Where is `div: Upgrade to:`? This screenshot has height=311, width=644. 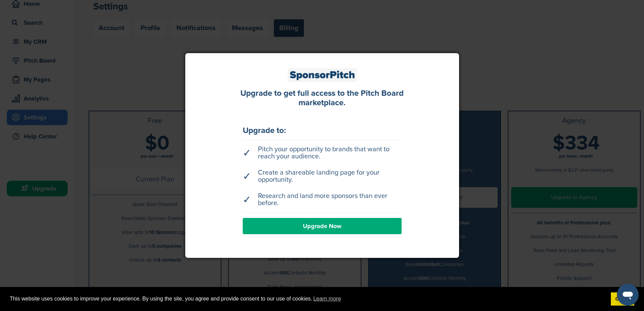
div: Upgrade to: is located at coordinates (322, 131).